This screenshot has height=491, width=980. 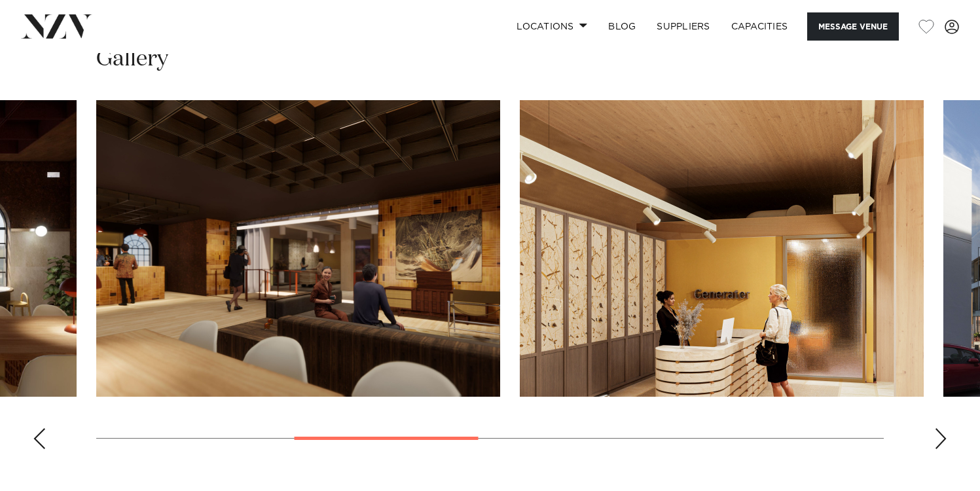 What do you see at coordinates (552, 26) in the screenshot?
I see `a: Locations` at bounding box center [552, 26].